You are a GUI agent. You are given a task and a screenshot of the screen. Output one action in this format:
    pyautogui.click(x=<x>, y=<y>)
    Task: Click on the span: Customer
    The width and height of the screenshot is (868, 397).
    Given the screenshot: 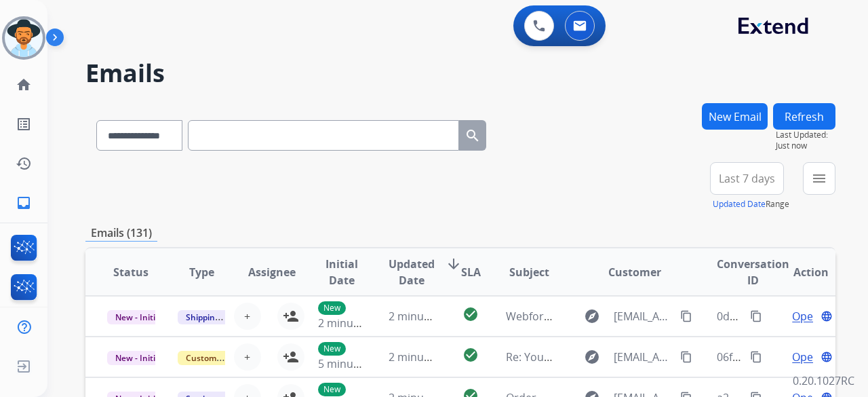 What is the action you would take?
    pyautogui.click(x=634, y=272)
    